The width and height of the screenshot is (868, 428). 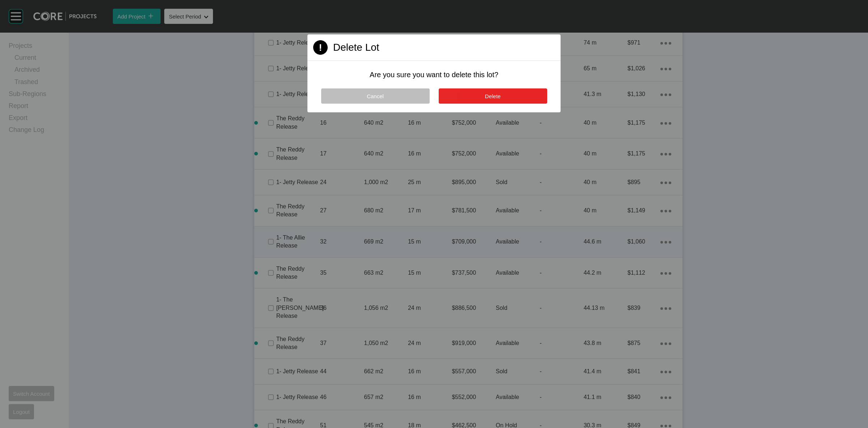 What do you see at coordinates (356, 47) in the screenshot?
I see `h2: Delete Lot` at bounding box center [356, 47].